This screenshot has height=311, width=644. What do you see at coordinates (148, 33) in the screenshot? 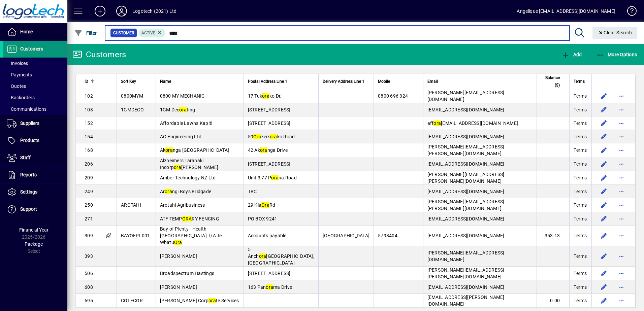
I see `span: Active` at bounding box center [148, 33].